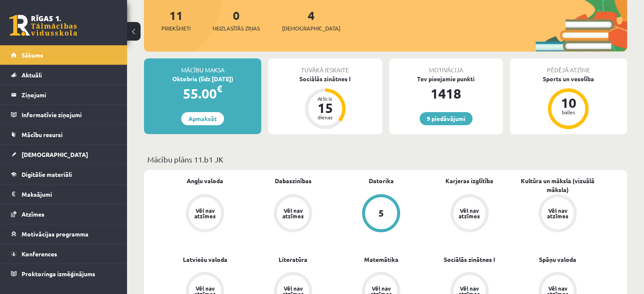 The width and height of the screenshot is (644, 294). What do you see at coordinates (381, 259) in the screenshot?
I see `a: Matemātika` at bounding box center [381, 259].